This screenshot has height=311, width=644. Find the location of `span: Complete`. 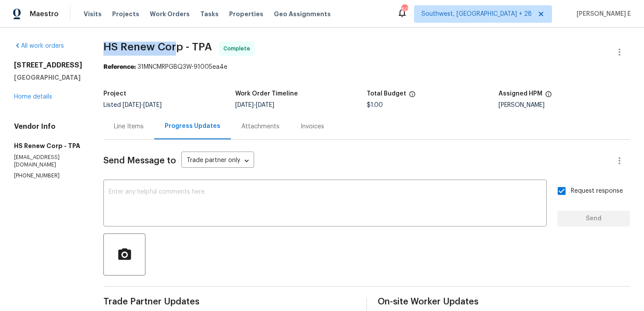

span: Complete is located at coordinates (238, 49).